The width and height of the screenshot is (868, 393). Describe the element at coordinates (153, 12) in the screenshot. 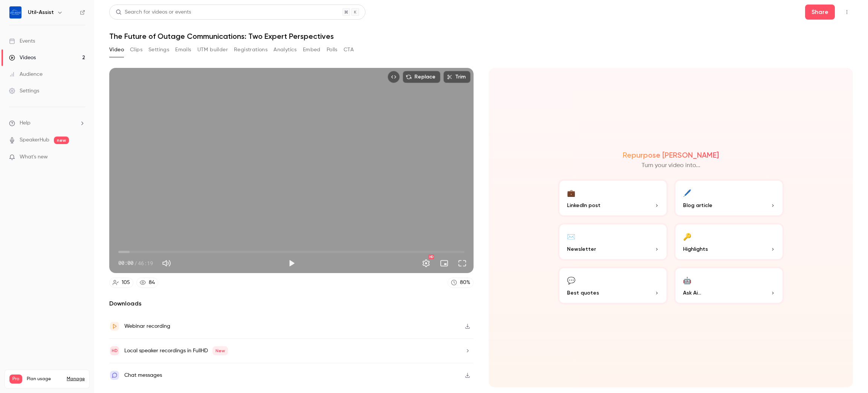

I see `div: Search for videos or events` at that location.